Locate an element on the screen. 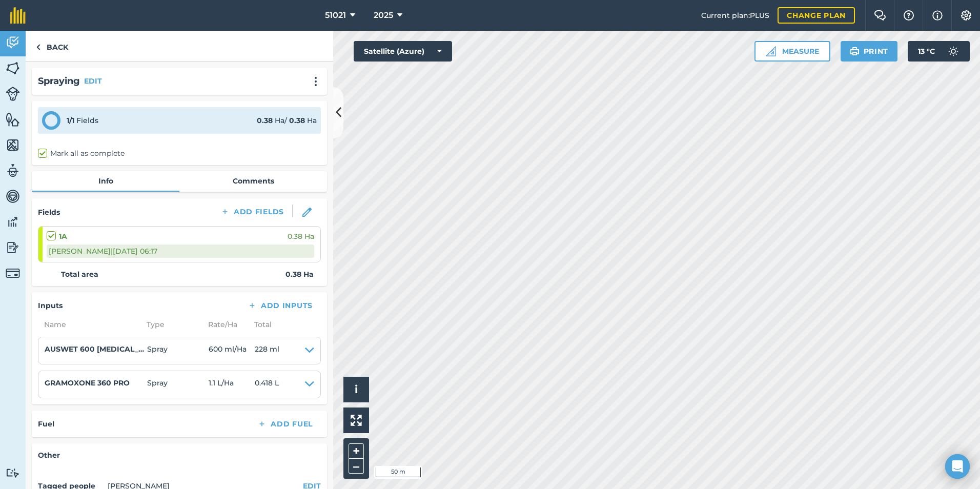  span: i is located at coordinates (356, 389).